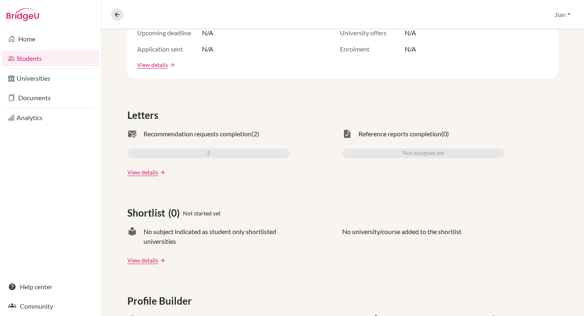 This screenshot has width=584, height=316. I want to click on span: Profile Builder, so click(161, 301).